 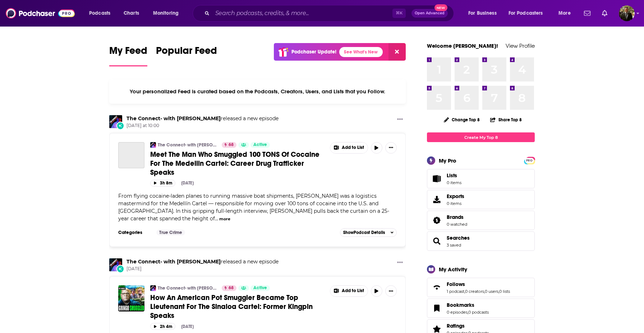 I want to click on h3: Categories, so click(x=134, y=232).